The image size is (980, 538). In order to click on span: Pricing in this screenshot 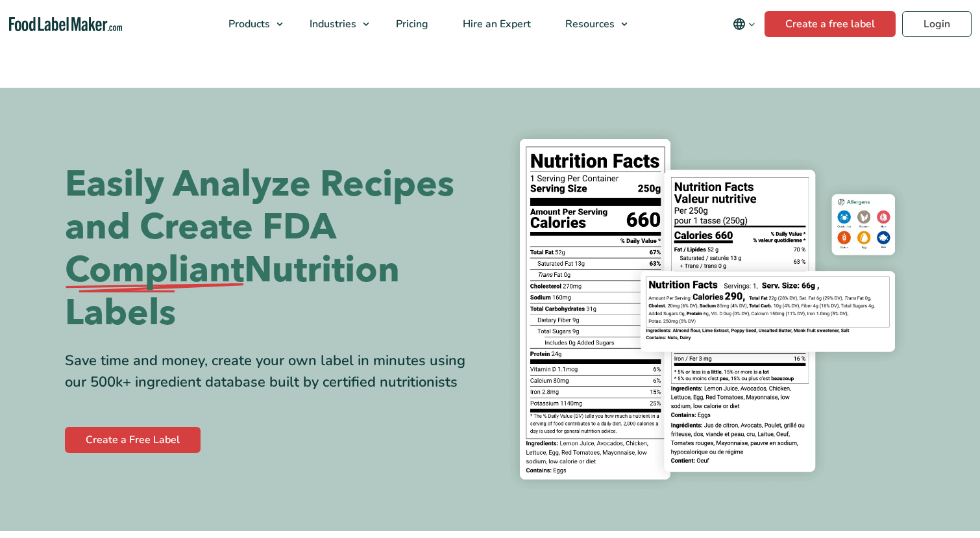, I will do `click(411, 24)`.